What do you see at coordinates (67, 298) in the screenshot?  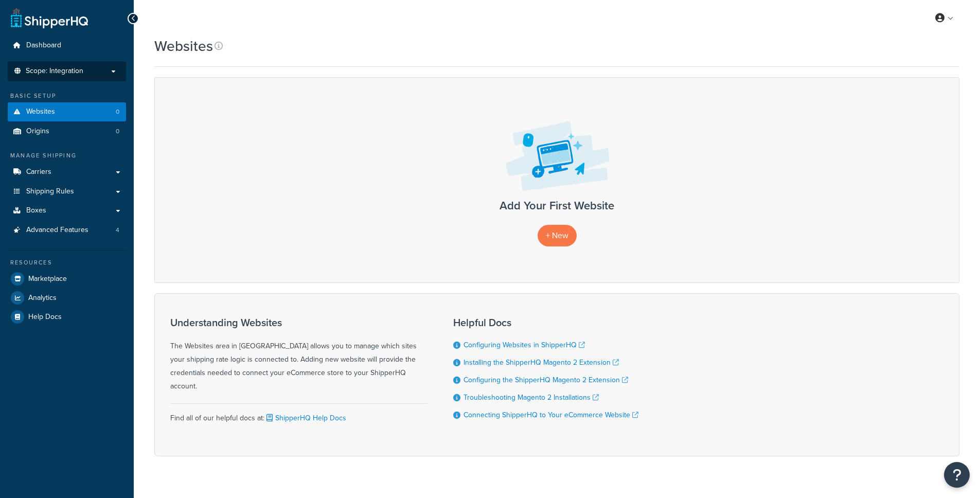 I see `li: Analytics` at bounding box center [67, 298].